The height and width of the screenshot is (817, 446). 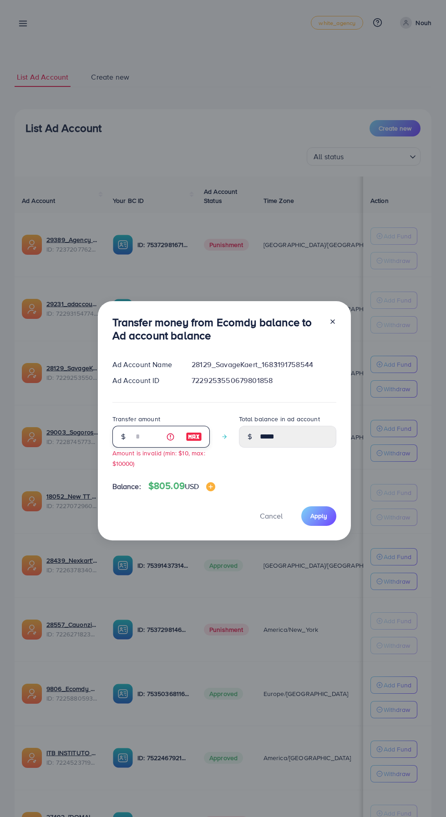 I want to click on div: 28129_SavageKaert_1683191758544, so click(x=263, y=364).